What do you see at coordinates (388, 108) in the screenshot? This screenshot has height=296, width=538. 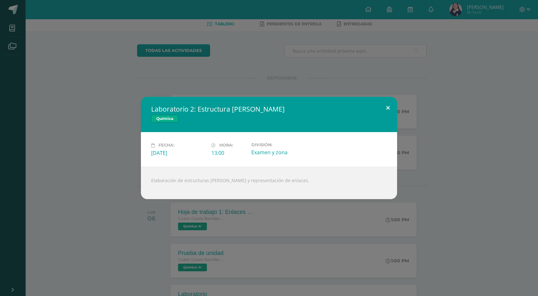 I see `button: Close (Esc)` at bounding box center [388, 108].